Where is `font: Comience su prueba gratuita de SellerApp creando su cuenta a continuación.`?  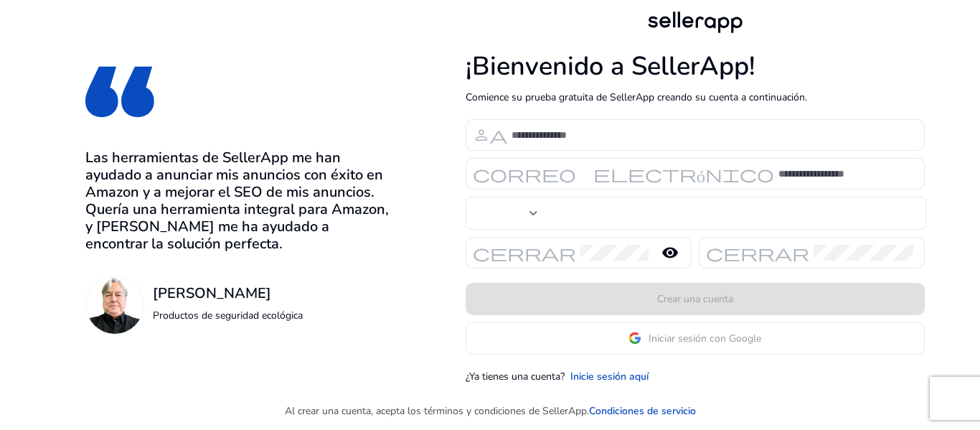
font: Comience su prueba gratuita de SellerApp creando su cuenta a continuación. is located at coordinates (637, 97).